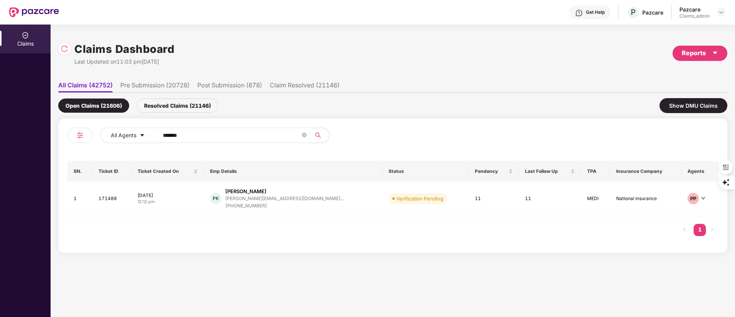 This screenshot has width=735, height=317. I want to click on span: down, so click(703, 198).